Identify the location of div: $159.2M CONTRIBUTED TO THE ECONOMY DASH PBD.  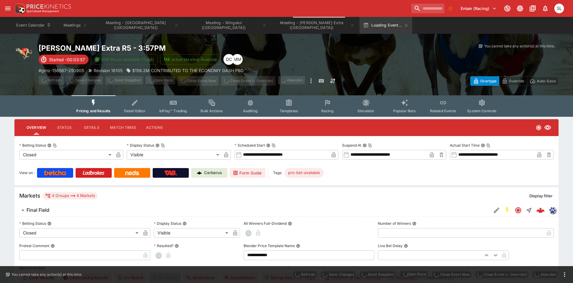
(185, 70).